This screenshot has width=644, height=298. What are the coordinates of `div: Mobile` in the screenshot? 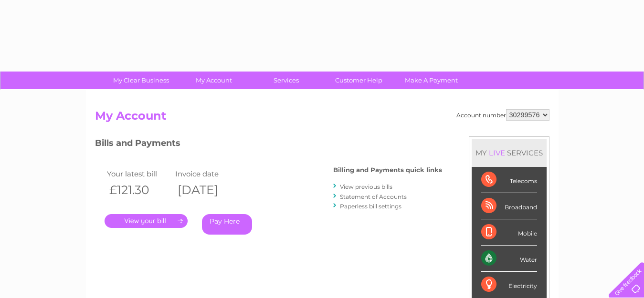 It's located at (509, 232).